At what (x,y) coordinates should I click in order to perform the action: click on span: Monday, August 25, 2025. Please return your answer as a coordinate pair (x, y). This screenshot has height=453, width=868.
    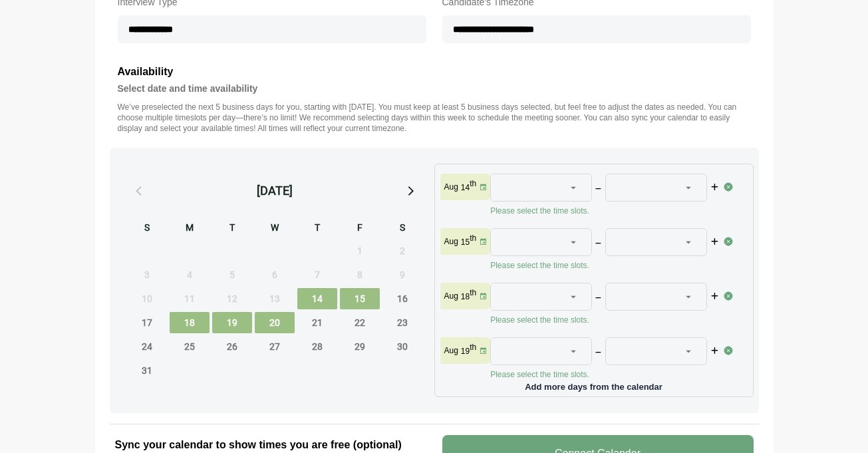
    Looking at the image, I should click on (189, 347).